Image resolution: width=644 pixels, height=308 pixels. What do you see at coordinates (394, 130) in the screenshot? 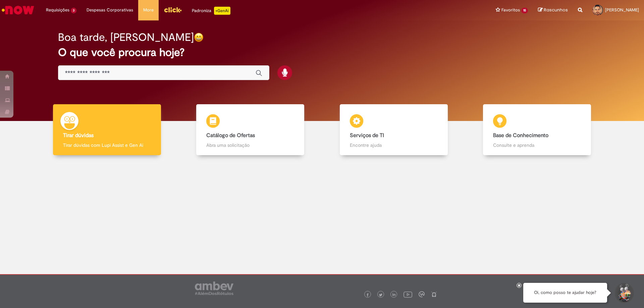
I see `a: Serviços de TI Encontre ajuda` at bounding box center [394, 130].